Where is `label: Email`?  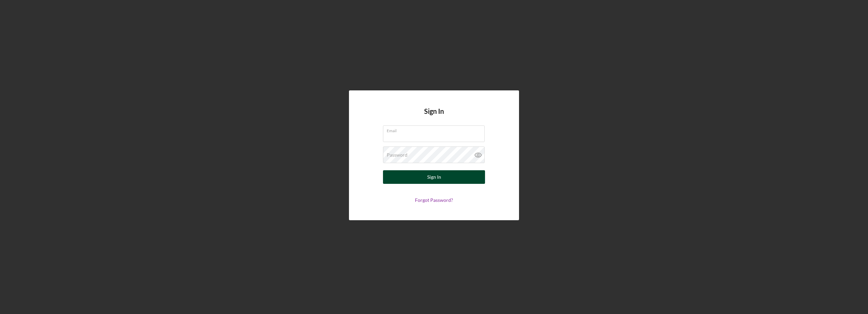
label: Email is located at coordinates (436, 130).